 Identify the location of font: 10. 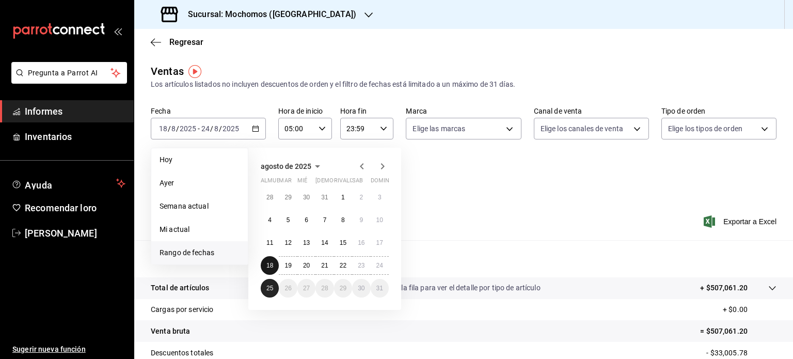
(379, 220).